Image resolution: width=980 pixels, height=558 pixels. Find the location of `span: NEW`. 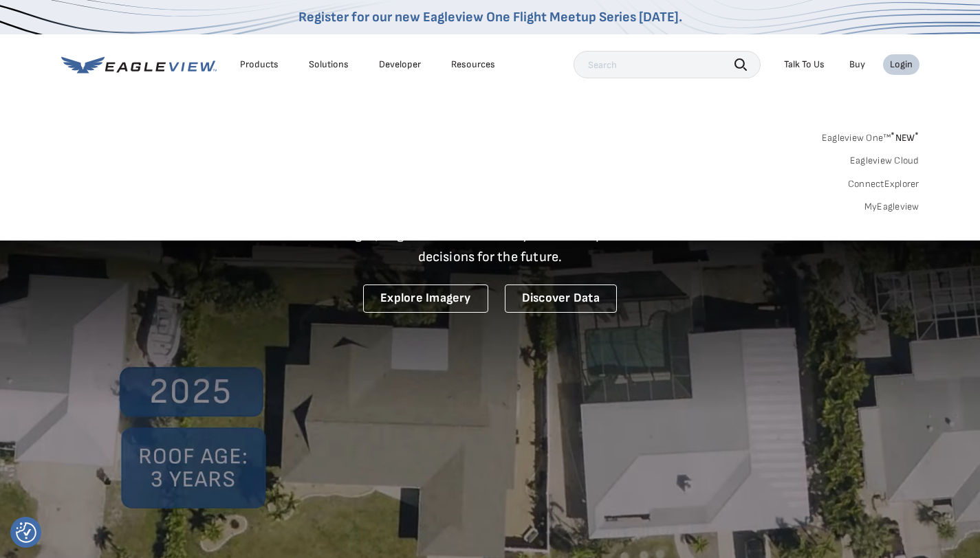

span: NEW is located at coordinates (905, 137).